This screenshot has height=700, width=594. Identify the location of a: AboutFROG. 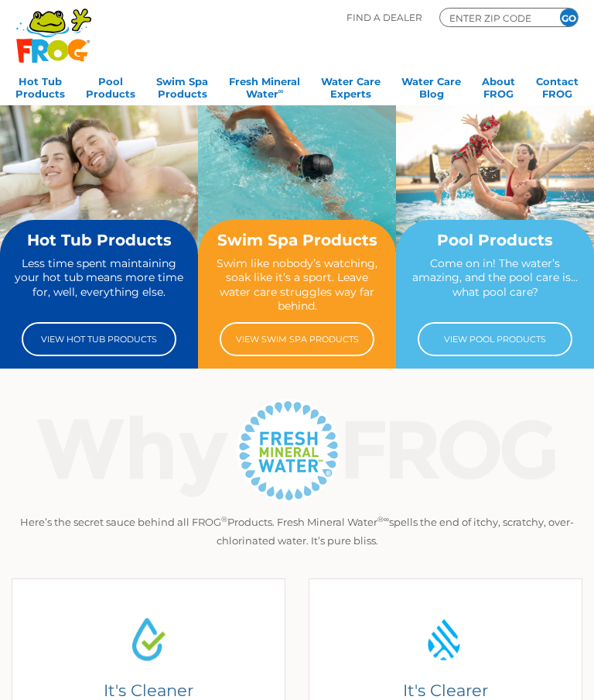
(498, 86).